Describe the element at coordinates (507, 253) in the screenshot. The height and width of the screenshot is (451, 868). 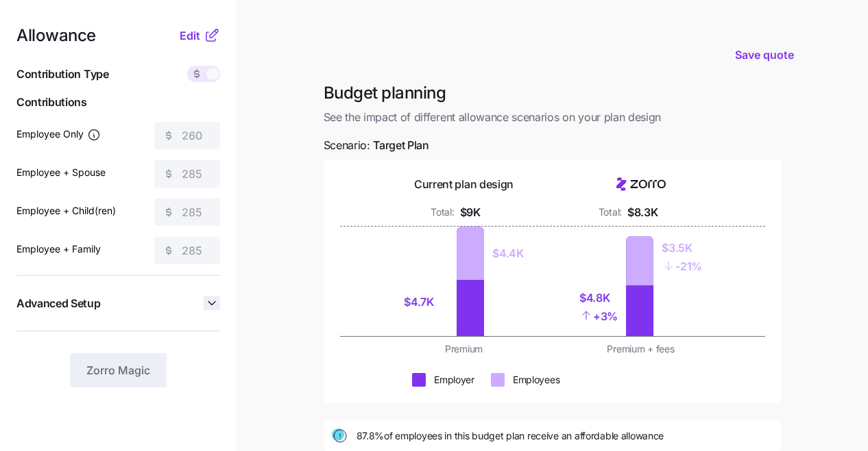
I see `div: $4.4K` at that location.